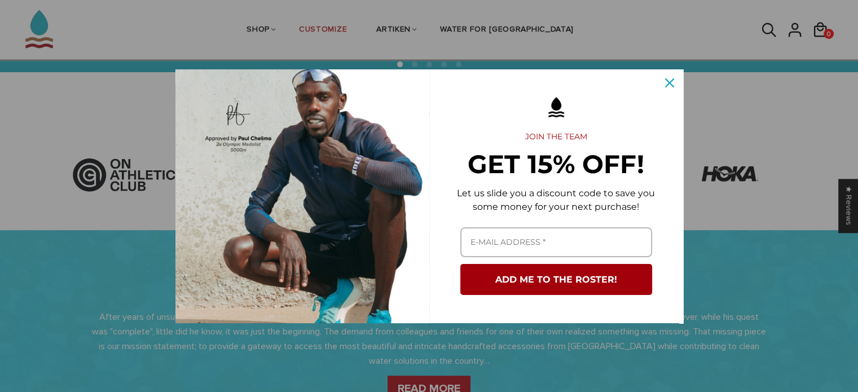  What do you see at coordinates (670, 83) in the screenshot?
I see `svg: close icon` at bounding box center [670, 83].